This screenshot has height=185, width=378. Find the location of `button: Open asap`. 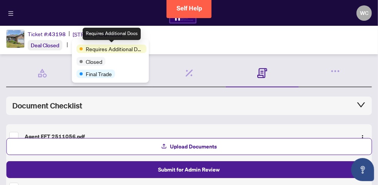

button: Open asap is located at coordinates (362, 169).